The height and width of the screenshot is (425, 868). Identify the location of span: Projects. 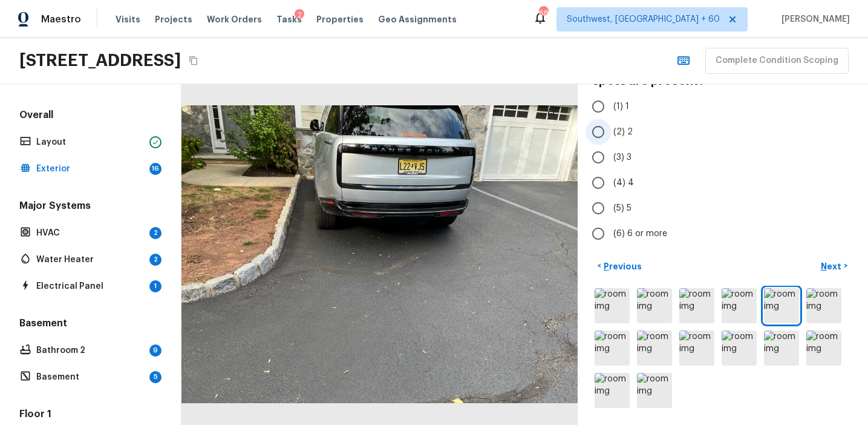
(173, 19).